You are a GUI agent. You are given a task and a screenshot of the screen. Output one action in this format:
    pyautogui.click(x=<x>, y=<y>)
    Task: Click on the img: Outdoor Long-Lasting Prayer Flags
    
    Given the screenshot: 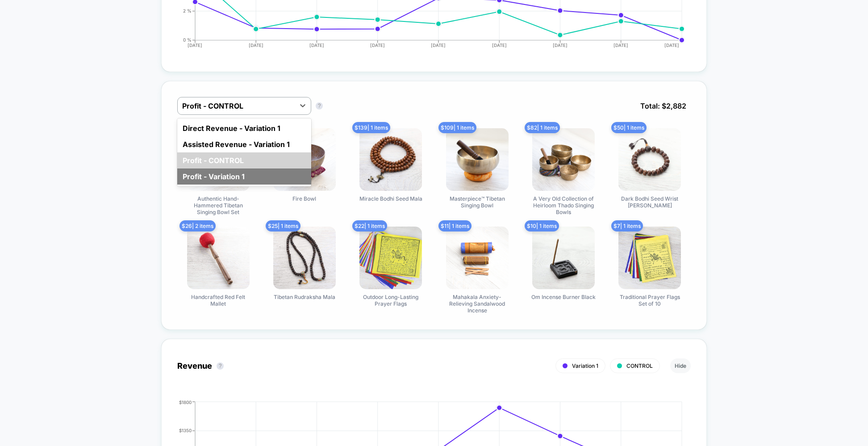 What is the action you would take?
    pyautogui.click(x=391, y=258)
    